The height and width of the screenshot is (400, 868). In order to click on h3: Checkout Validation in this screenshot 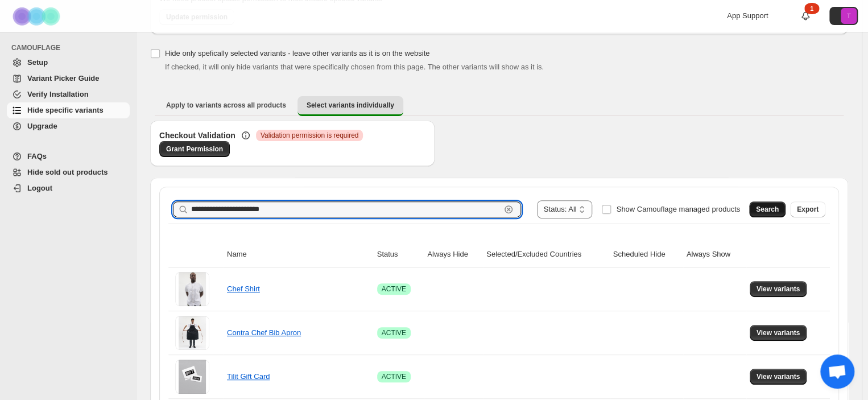, I will do `click(198, 136)`.